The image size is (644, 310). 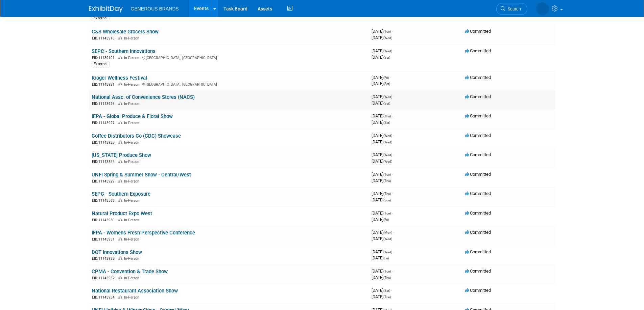 I want to click on a: Kroger Wellness Festival, so click(x=119, y=78).